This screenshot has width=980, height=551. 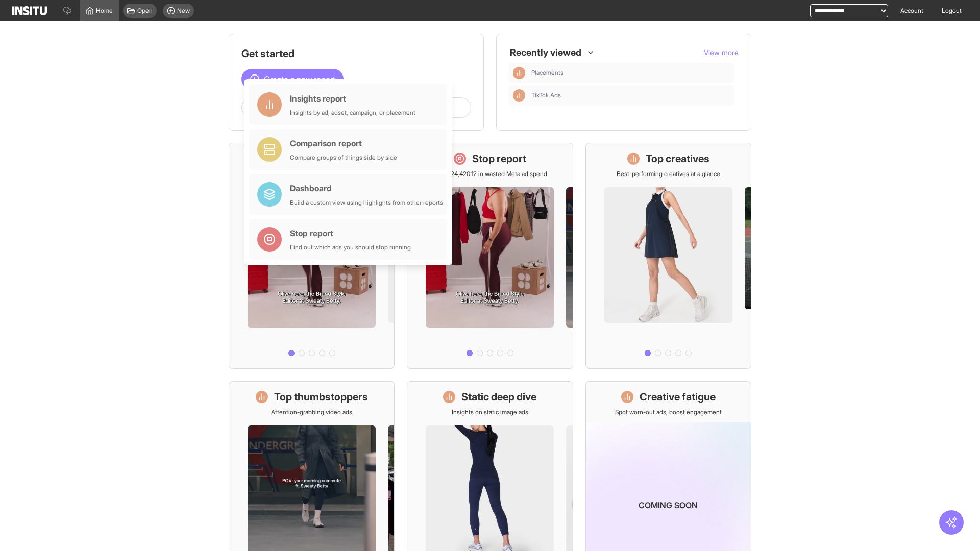 I want to click on div: Comparison report, so click(x=344, y=143).